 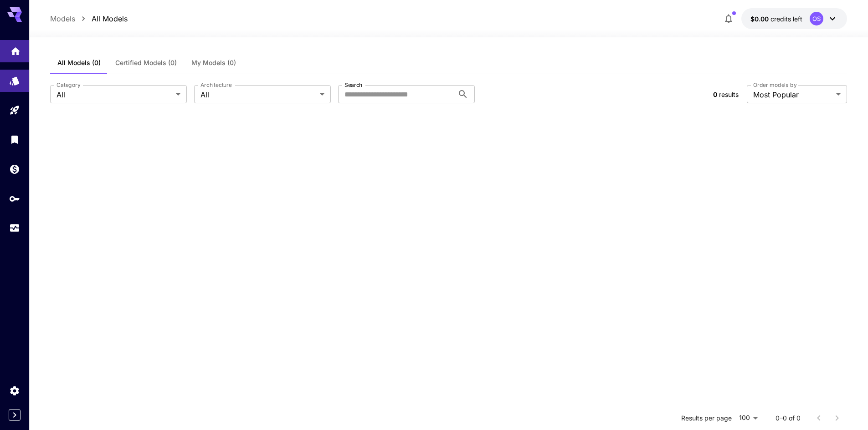 What do you see at coordinates (761, 19) in the screenshot?
I see `span: $0.00` at bounding box center [761, 19].